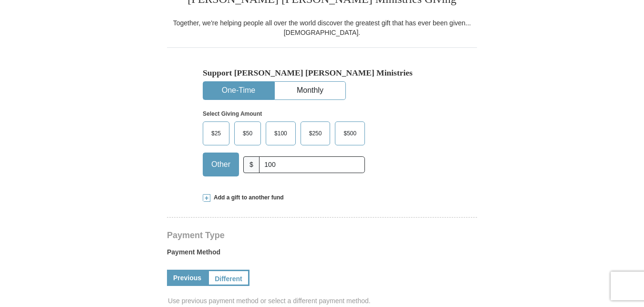 The height and width of the screenshot is (307, 644). Describe the element at coordinates (310, 91) in the screenshot. I see `button: Monthly` at that location.